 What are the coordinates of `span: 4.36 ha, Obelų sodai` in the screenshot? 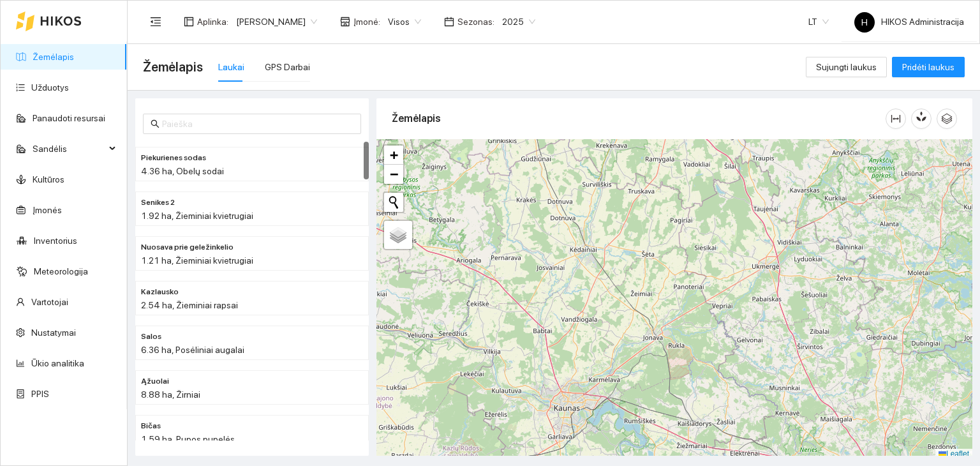 It's located at (183, 171).